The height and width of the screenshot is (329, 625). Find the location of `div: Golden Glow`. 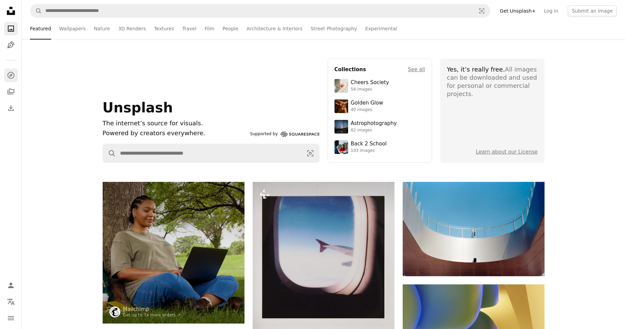

div: Golden Glow is located at coordinates (367, 103).